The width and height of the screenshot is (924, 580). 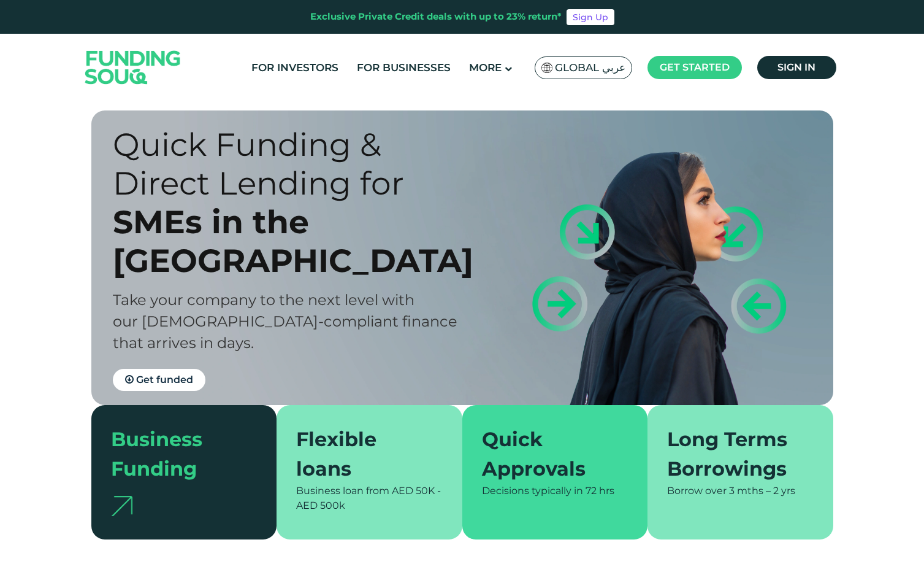 What do you see at coordinates (343, 490) in the screenshot?
I see `span: Business loan from` at bounding box center [343, 490].